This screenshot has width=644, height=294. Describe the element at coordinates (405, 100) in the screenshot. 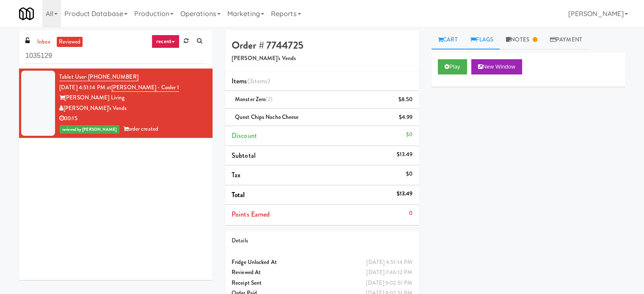

I see `div: $8.50` at that location.